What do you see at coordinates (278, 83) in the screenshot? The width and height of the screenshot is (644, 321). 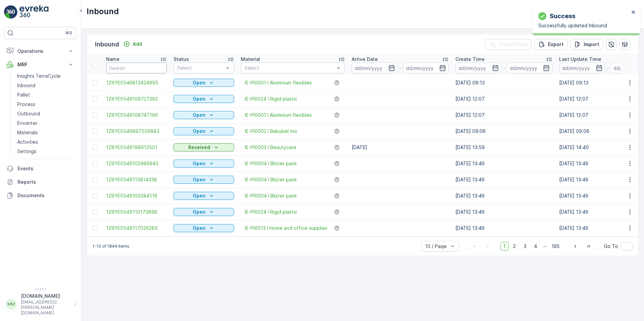 I see `span: IE-PI0001 I Aluminium flexibles` at bounding box center [278, 83].